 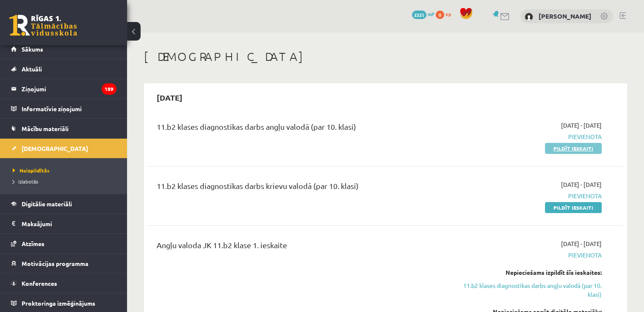 I want to click on a: 11.b2 klases diagnostikas darbs angļu valodā (par 10. klasi), so click(x=532, y=290).